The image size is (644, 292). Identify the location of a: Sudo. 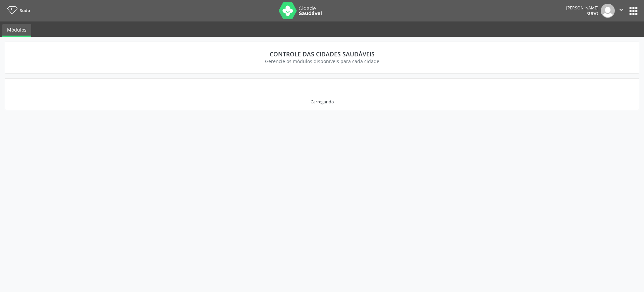
(17, 11).